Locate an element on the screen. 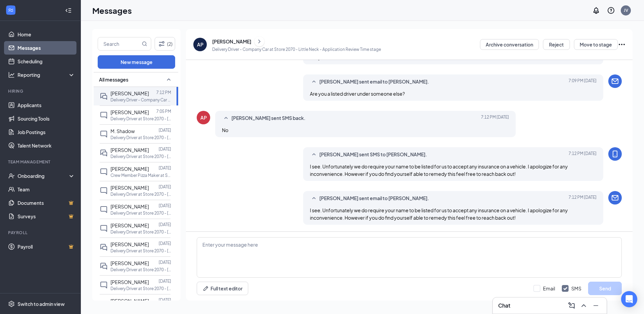  a: SurveysCrown is located at coordinates (46, 216).